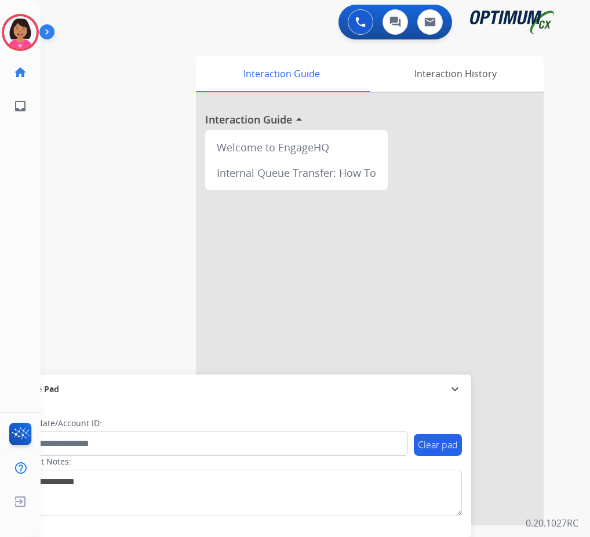 This screenshot has height=537, width=590. What do you see at coordinates (20, 106) in the screenshot?
I see `mat-icon: inbox` at bounding box center [20, 106].